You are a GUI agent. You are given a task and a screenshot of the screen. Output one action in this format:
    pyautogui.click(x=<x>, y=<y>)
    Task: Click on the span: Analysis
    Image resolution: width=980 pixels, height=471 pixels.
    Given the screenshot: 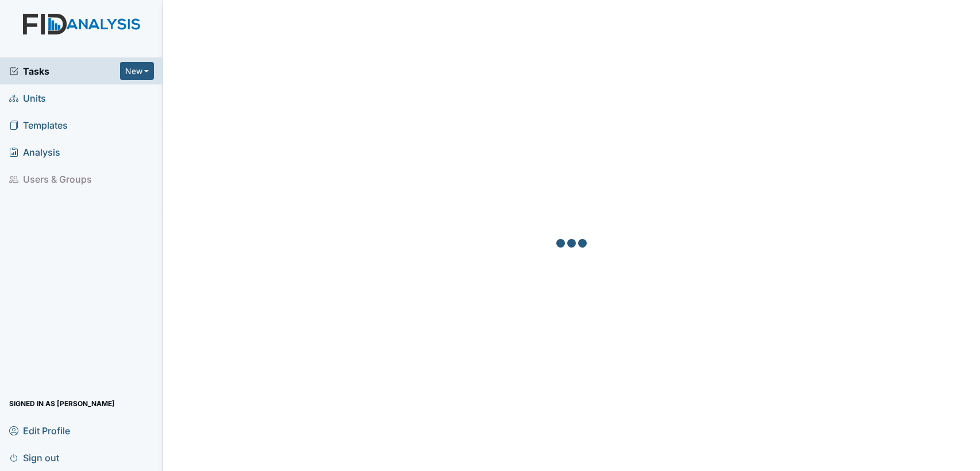 What is the action you would take?
    pyautogui.click(x=34, y=152)
    